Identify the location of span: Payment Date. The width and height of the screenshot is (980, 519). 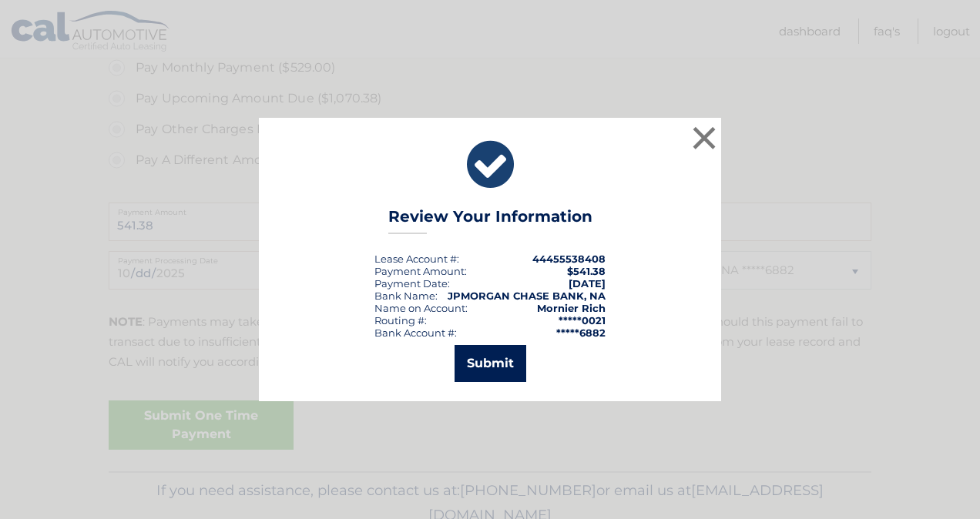
(411, 283).